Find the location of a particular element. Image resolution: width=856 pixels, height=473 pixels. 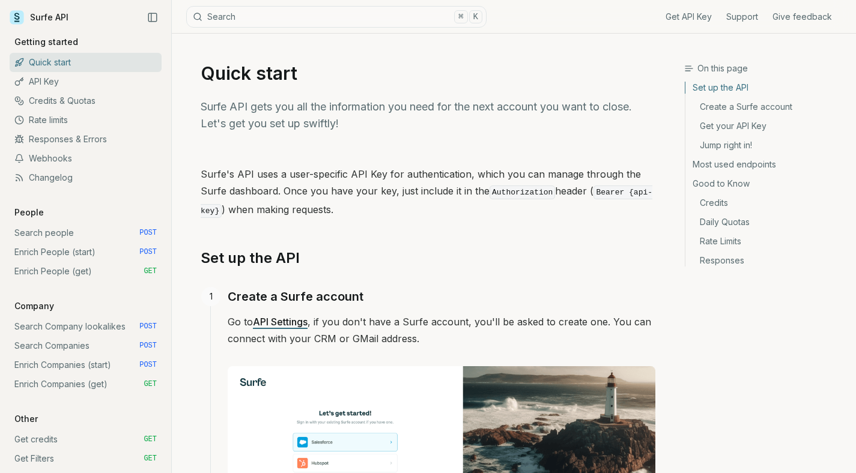

a: Daily Quotas is located at coordinates (765, 222).